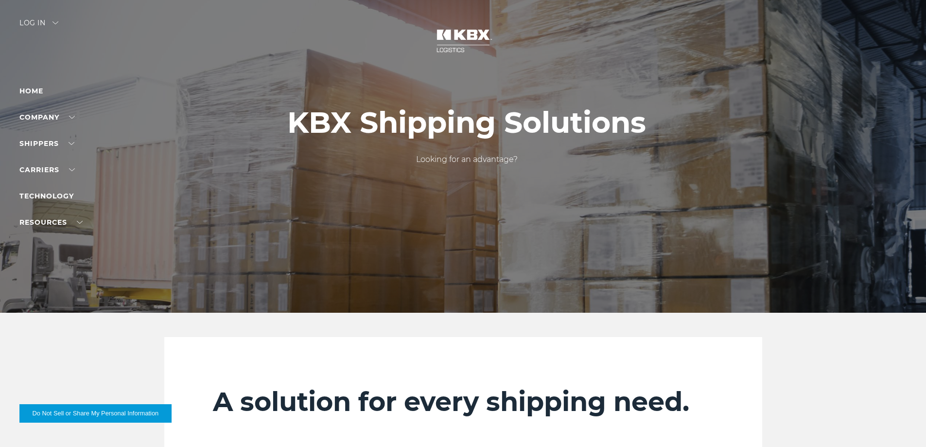 This screenshot has width=926, height=447. Describe the element at coordinates (467, 123) in the screenshot. I see `h1: KBX Shipping Solutions` at that location.